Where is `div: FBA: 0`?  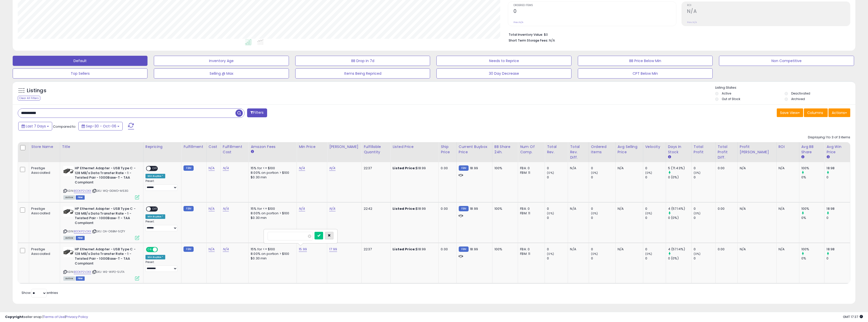 div: FBA: 0 is located at coordinates (530, 249).